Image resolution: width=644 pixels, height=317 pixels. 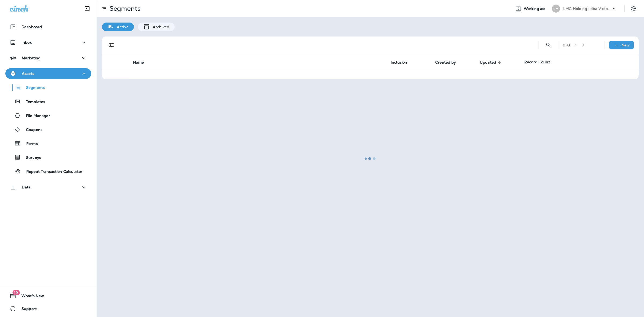 What do you see at coordinates (49, 43) in the screenshot?
I see `button: Inbox` at bounding box center [49, 43].